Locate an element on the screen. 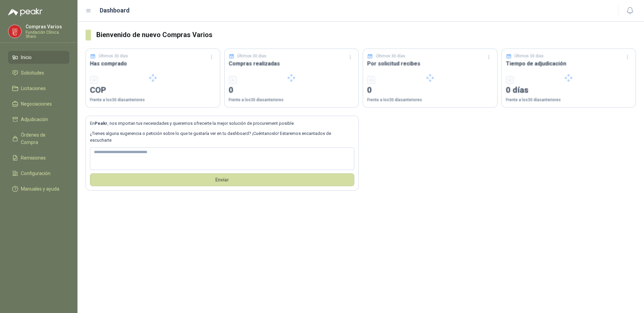 This screenshot has height=313, width=644. p: En , nos importan tus necesidades y queremos ofrecerte la mejor solución de procurement posible. is located at coordinates (222, 123).